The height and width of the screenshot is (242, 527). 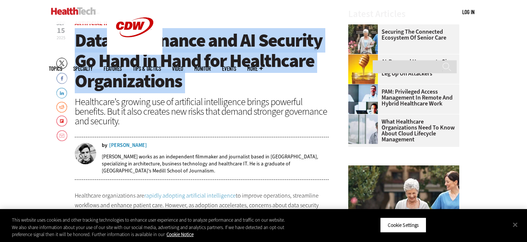 What do you see at coordinates (468, 12) in the screenshot?
I see `a: Log in` at bounding box center [468, 12].